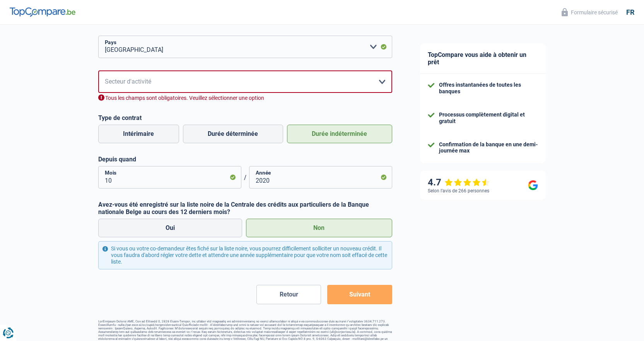 The width and height of the screenshot is (644, 341). What do you see at coordinates (359, 294) in the screenshot?
I see `button: Suivant` at bounding box center [359, 294].